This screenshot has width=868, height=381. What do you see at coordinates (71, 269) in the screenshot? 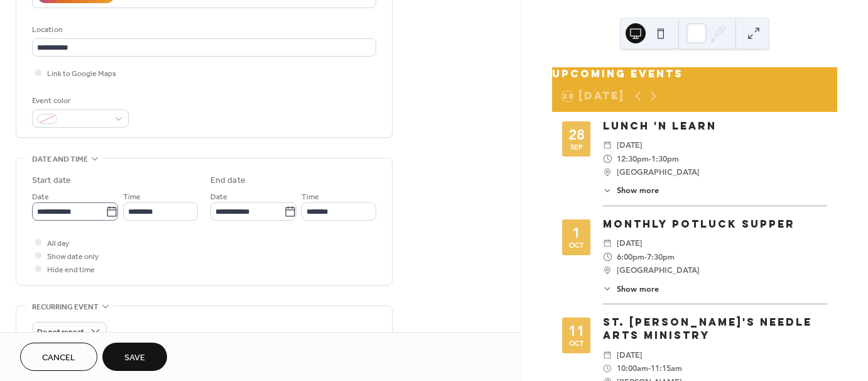
I see `span: Hide end time` at bounding box center [71, 269].